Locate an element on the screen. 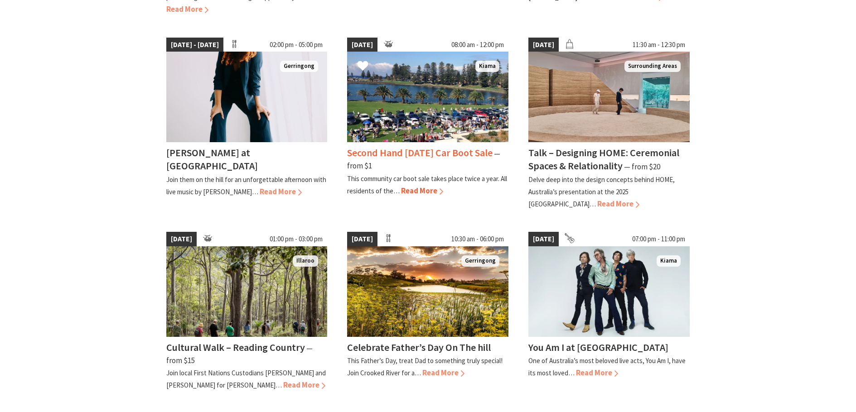  img: Kay Proudlove is located at coordinates (247, 97).